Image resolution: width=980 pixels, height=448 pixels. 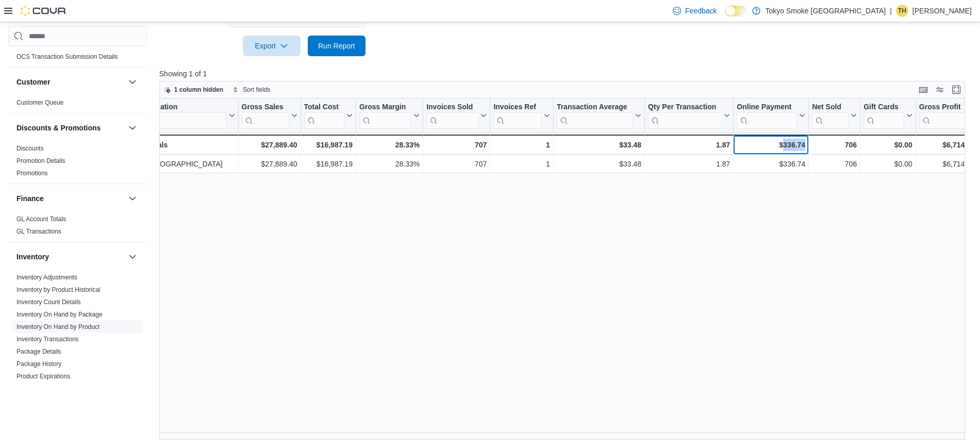 What do you see at coordinates (695, 11) in the screenshot?
I see `a: Feedback` at bounding box center [695, 11].